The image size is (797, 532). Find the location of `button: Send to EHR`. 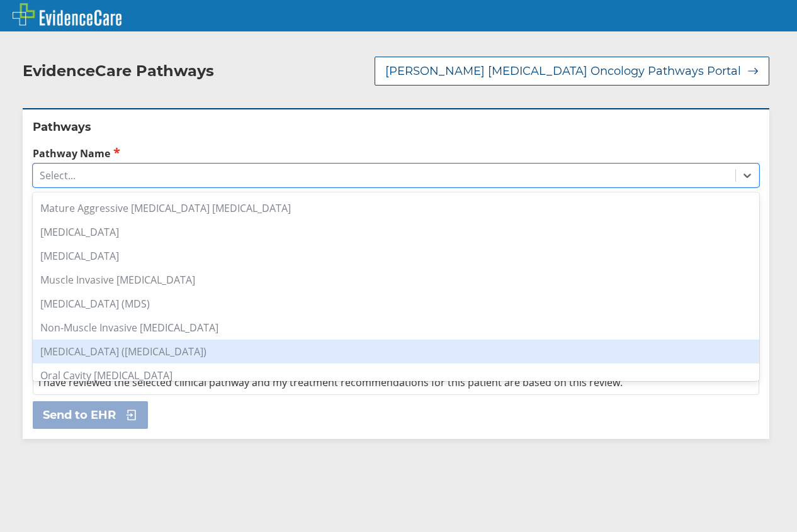

button: Send to EHR is located at coordinates (90, 415).